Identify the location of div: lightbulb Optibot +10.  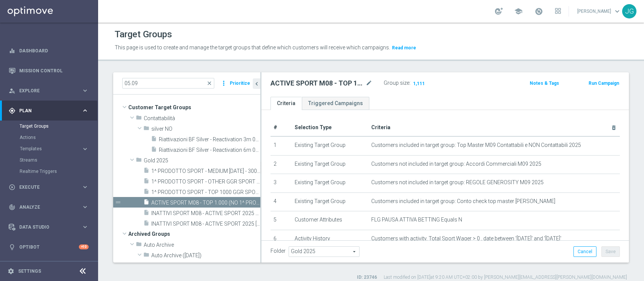
(49, 247).